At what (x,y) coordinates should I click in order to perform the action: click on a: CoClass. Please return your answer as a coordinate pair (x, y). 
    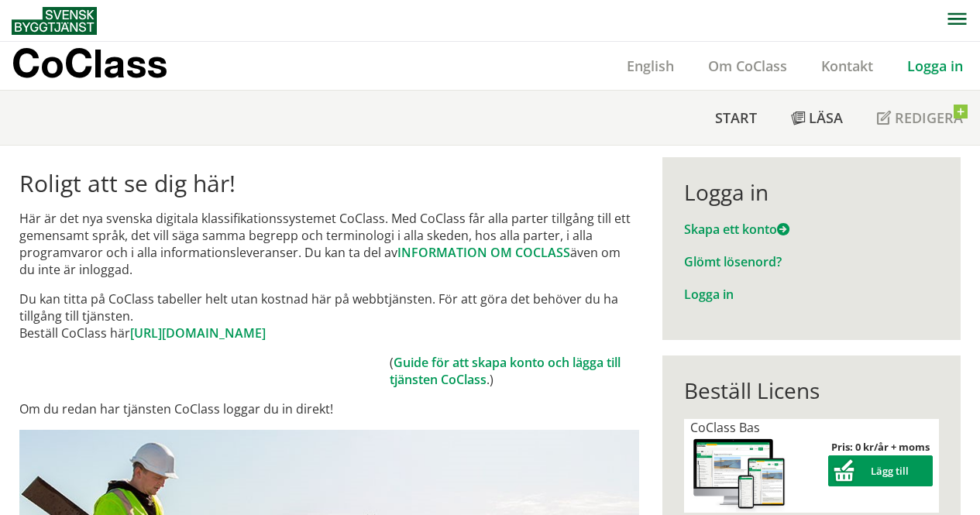
    Looking at the image, I should click on (106, 66).